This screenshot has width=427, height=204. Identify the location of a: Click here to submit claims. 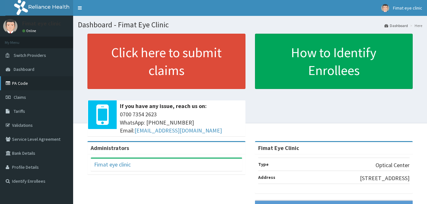
(166, 61).